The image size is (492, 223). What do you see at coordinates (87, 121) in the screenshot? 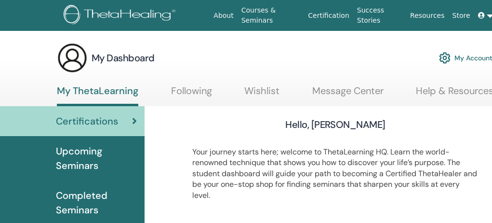
I see `span: Certifications` at bounding box center [87, 121].